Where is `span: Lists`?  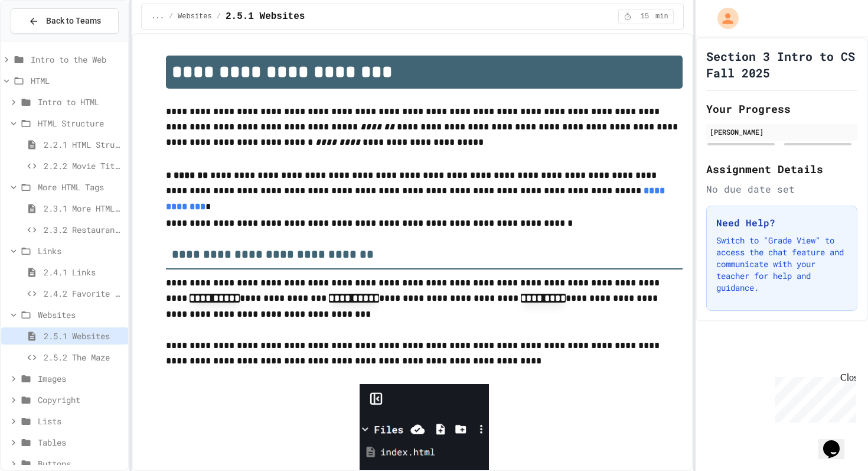 span: Lists is located at coordinates (81, 421).